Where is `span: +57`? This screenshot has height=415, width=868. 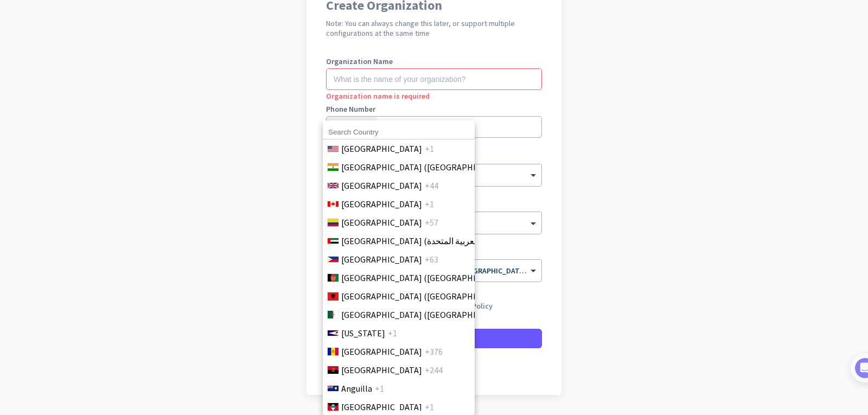 span: +57 is located at coordinates (431, 222).